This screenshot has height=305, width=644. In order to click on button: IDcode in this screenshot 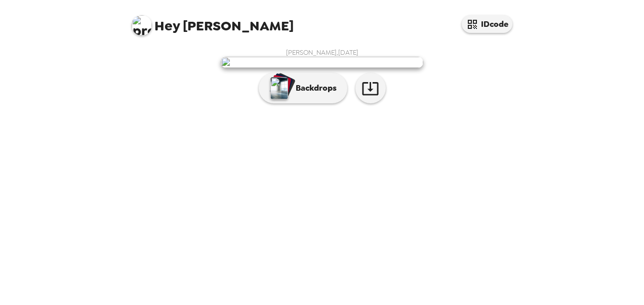, I will do `click(487, 24)`.